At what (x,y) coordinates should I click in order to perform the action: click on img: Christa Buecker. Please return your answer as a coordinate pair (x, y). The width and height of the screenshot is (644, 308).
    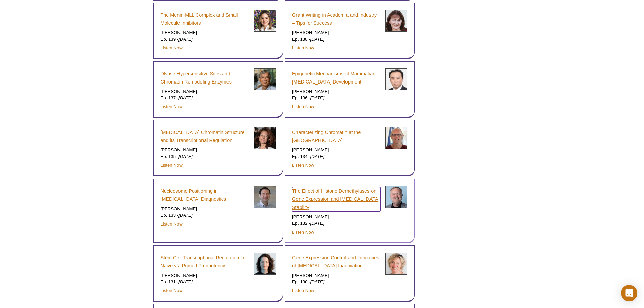
    Looking at the image, I should click on (265, 263).